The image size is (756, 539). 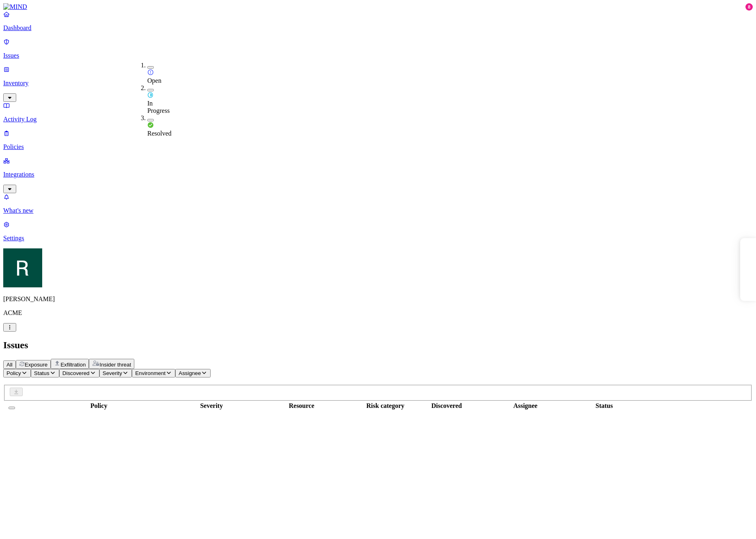 I want to click on img: Ron Rabinovich, so click(x=23, y=268).